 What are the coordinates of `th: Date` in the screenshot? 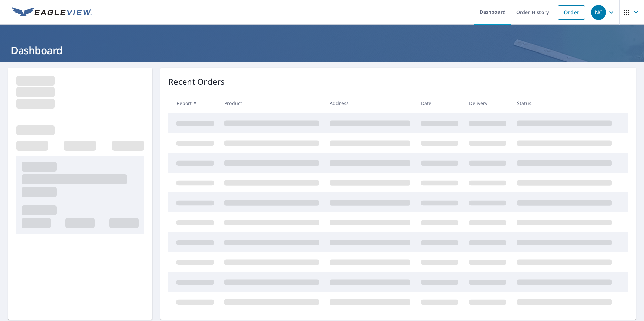 It's located at (440, 103).